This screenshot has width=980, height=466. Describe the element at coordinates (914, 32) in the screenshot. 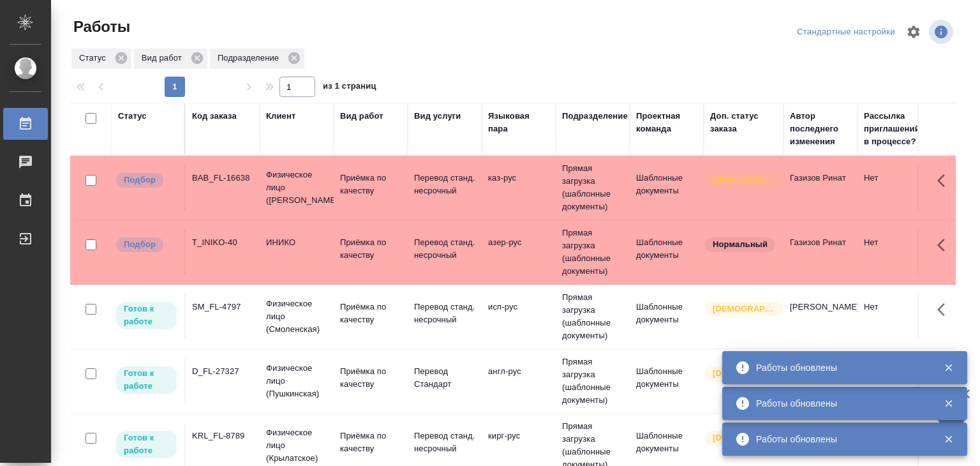

I see `span: Настроить таблицу` at that location.